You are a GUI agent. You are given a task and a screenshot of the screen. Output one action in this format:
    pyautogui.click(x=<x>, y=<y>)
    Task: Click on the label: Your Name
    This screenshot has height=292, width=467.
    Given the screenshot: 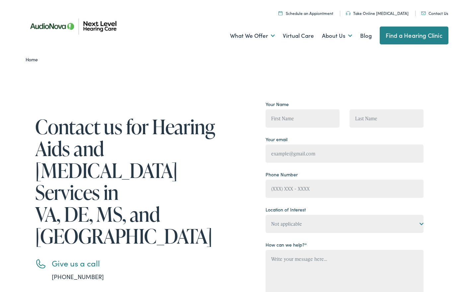 What is the action you would take?
    pyautogui.click(x=277, y=104)
    